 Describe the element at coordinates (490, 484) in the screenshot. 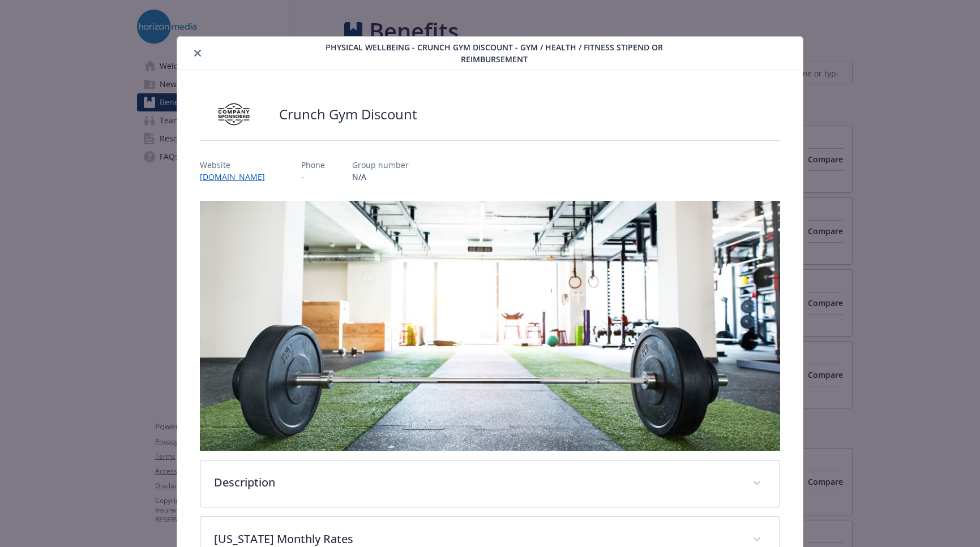

I see `div: Description` at that location.